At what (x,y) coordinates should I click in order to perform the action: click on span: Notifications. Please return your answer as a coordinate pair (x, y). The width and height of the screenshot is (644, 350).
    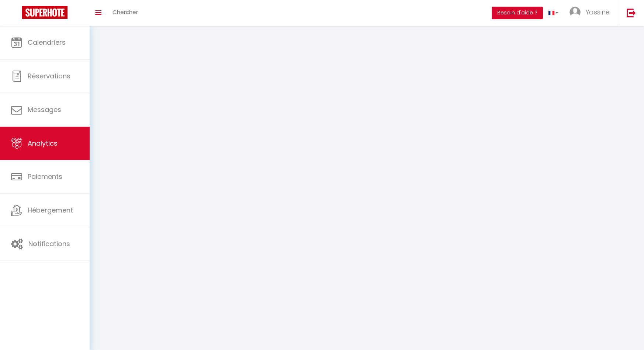
    Looking at the image, I should click on (50, 243).